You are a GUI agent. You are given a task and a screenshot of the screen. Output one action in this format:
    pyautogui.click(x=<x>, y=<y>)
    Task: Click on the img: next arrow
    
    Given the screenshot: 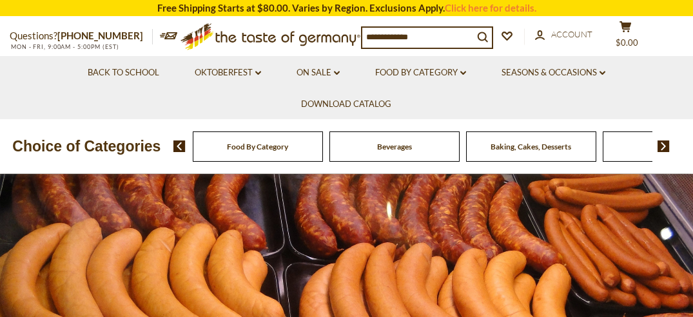 What is the action you would take?
    pyautogui.click(x=664, y=146)
    